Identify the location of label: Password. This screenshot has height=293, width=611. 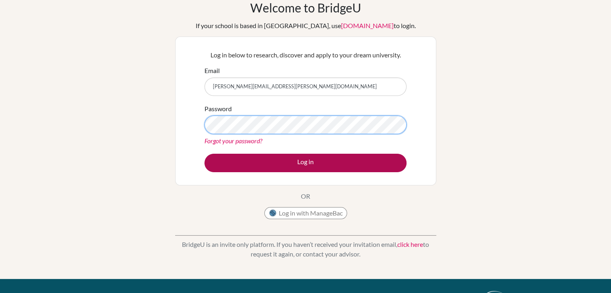
(218, 109).